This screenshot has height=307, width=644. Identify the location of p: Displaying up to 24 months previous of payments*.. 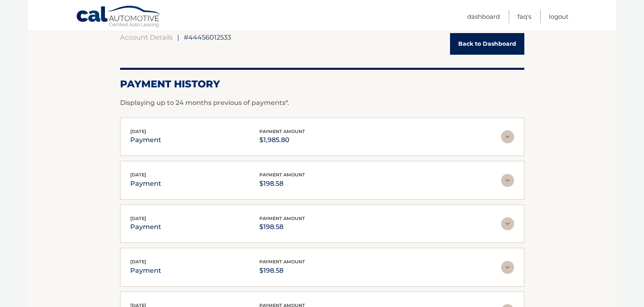
(322, 103).